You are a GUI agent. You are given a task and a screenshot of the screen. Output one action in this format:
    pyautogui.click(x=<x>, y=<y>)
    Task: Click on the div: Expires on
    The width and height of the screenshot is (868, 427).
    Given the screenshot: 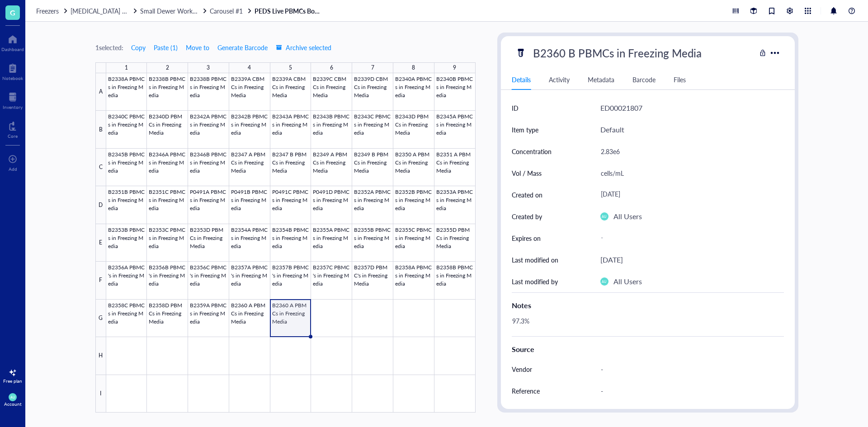 What is the action you would take?
    pyautogui.click(x=526, y=238)
    